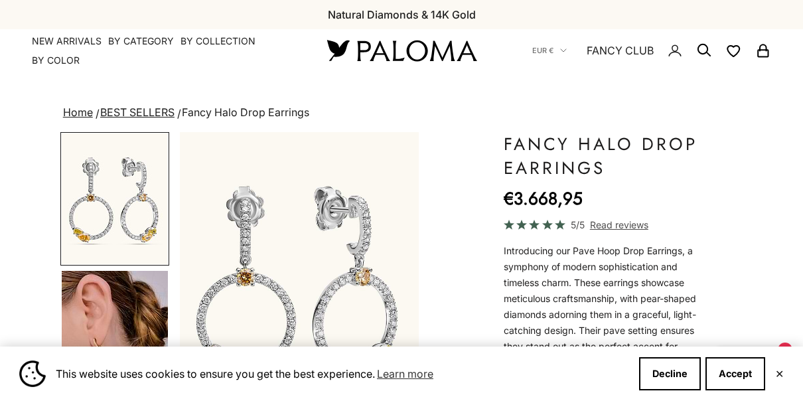 The image size is (803, 401). Describe the element at coordinates (405, 373) in the screenshot. I see `a: Learn more` at that location.